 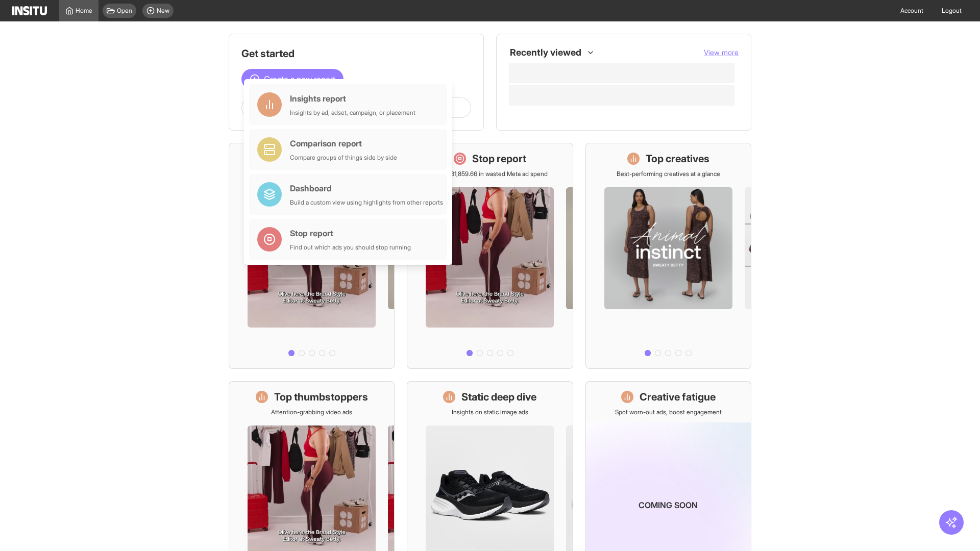 I want to click on span: Open, so click(x=125, y=11).